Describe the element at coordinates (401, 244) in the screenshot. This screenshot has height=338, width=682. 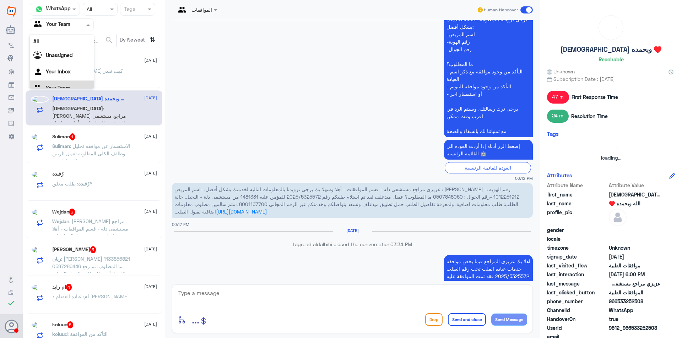
I see `span: 03:34 PM` at that location.